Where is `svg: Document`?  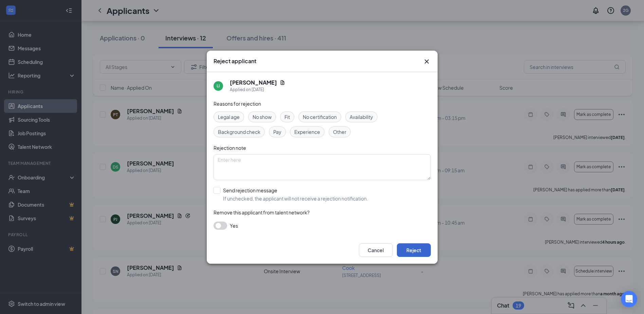 svg: Document is located at coordinates (283, 83).